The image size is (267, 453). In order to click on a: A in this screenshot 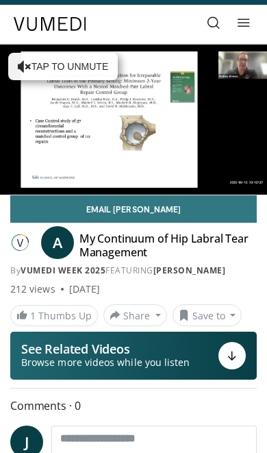, I will do `click(58, 242)`.